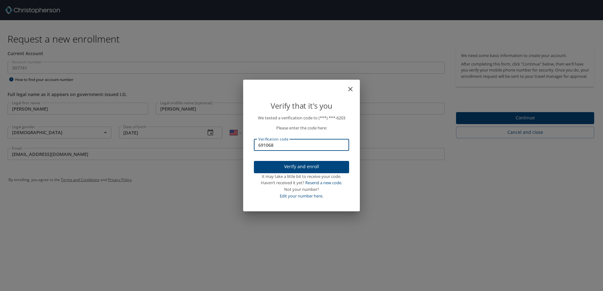  I want to click on a: Edit your number here., so click(301, 196).